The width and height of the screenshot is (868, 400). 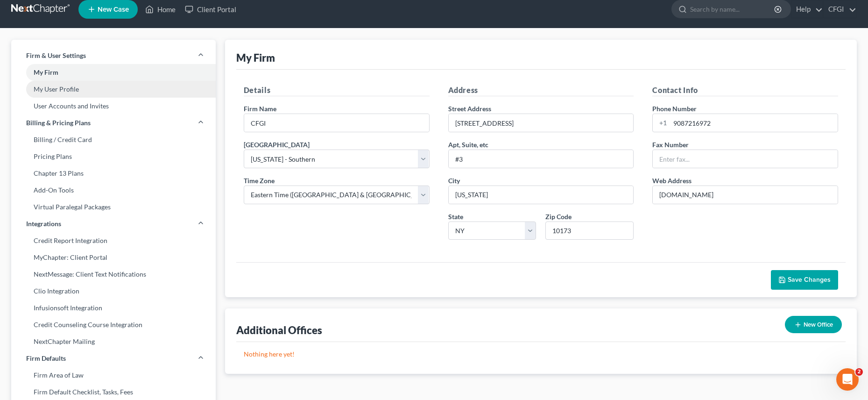 I want to click on a: Home, so click(x=160, y=9).